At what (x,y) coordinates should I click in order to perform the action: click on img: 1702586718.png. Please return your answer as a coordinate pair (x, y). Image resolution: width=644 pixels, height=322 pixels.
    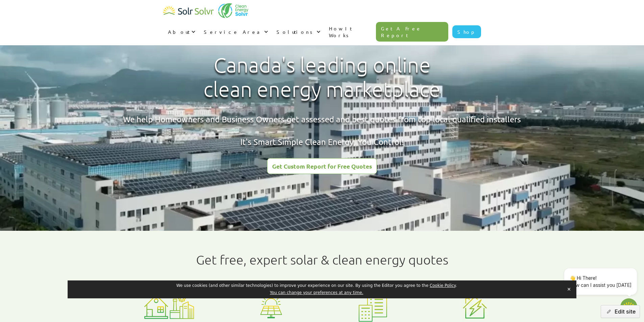
    Looking at the image, I should click on (629, 307).